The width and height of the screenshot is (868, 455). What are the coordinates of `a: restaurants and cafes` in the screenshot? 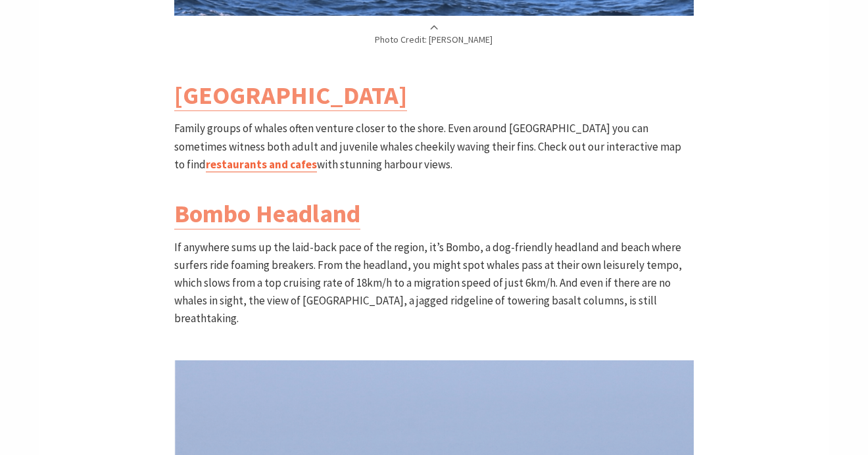 It's located at (261, 164).